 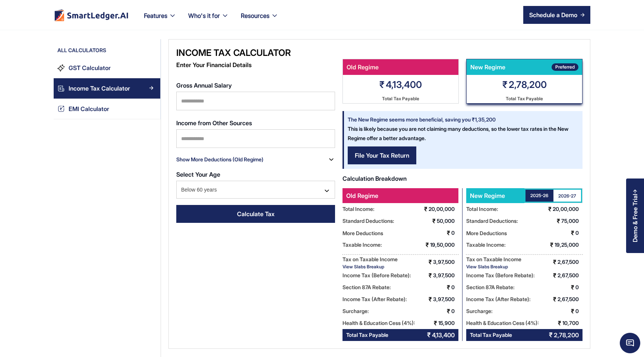 I want to click on div: 2026-27, so click(x=567, y=195).